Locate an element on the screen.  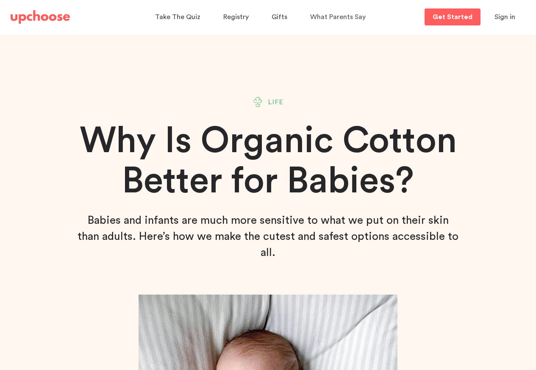
a: What Parents Say is located at coordinates (339, 17).